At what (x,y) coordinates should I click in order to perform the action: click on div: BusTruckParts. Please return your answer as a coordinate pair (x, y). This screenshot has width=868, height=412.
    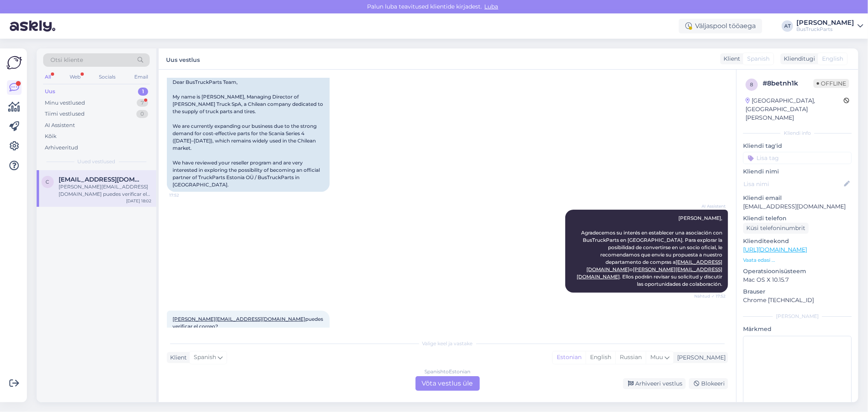
    Looking at the image, I should click on (825, 30).